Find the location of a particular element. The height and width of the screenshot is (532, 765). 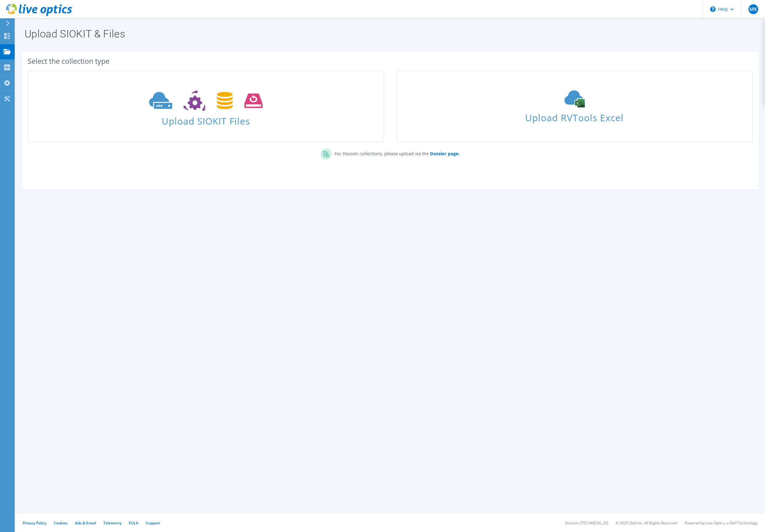

a: Support is located at coordinates (153, 522).